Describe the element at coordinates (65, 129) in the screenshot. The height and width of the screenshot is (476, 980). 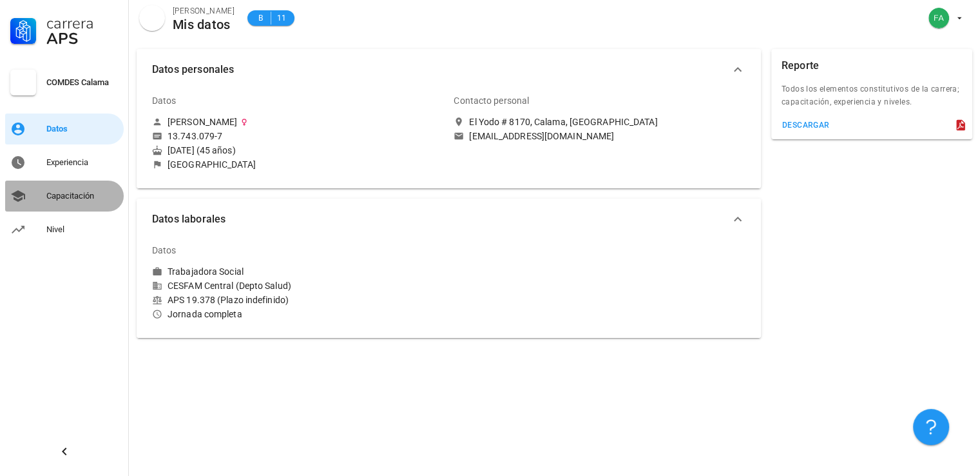
I see `a: Datos` at that location.